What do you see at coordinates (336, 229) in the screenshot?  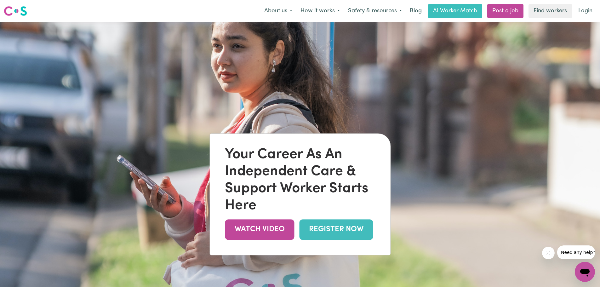 I see `a: REGISTER NOW` at bounding box center [336, 229].